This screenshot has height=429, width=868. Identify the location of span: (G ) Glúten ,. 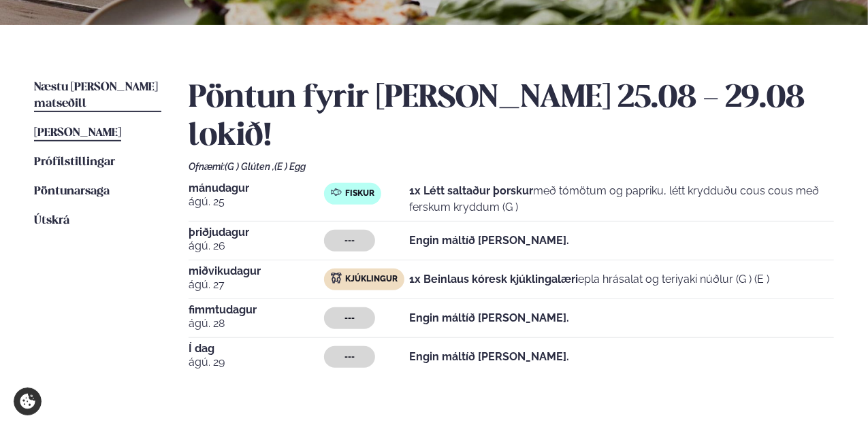
(249, 167).